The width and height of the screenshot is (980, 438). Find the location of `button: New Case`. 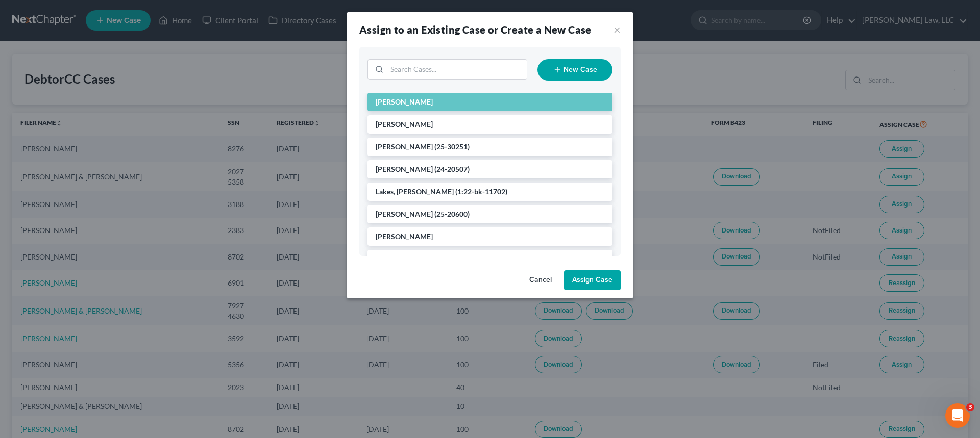

button: New Case is located at coordinates (574, 70).